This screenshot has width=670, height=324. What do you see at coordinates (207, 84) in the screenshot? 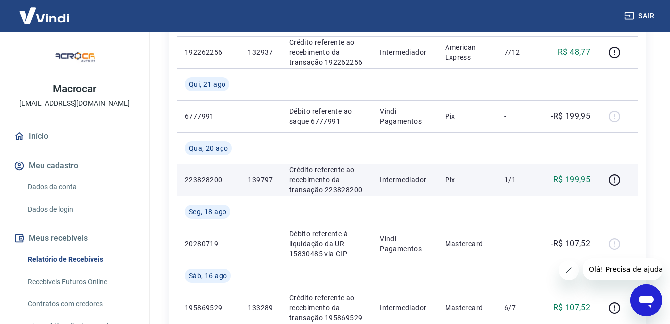
I see `span: Qui, 21 ago` at bounding box center [207, 84].